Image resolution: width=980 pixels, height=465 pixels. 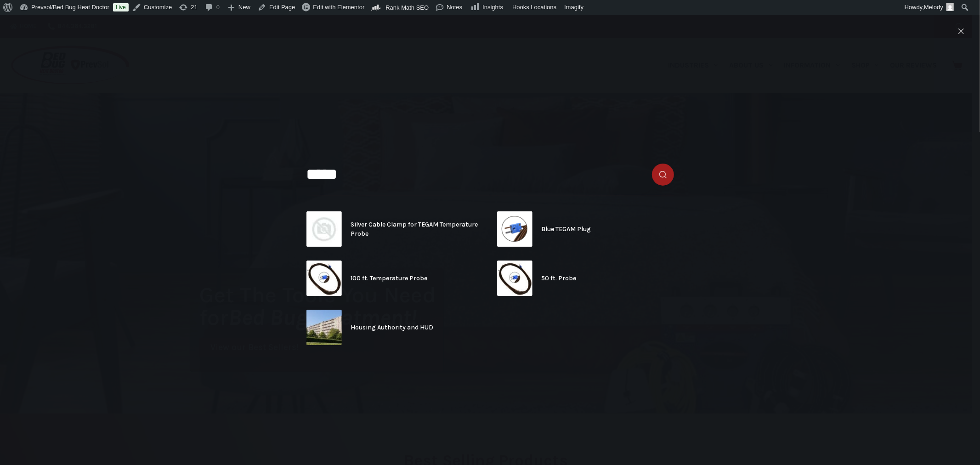 I want to click on span: Blue TEGAM Plug, so click(x=566, y=229).